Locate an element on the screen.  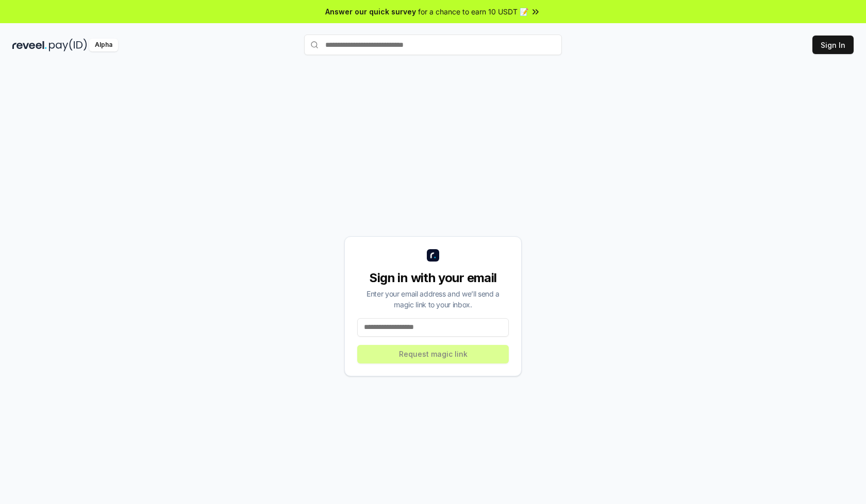
div: Alpha is located at coordinates (104, 45).